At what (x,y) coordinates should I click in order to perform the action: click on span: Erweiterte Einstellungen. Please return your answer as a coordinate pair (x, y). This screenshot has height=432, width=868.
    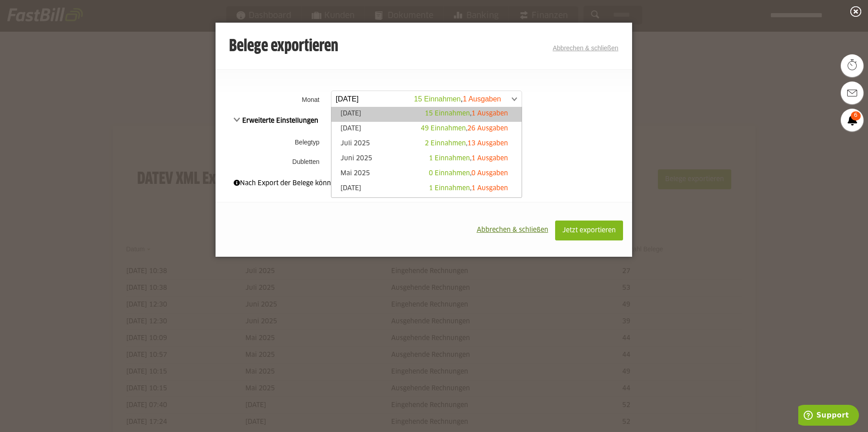
    Looking at the image, I should click on (276, 121).